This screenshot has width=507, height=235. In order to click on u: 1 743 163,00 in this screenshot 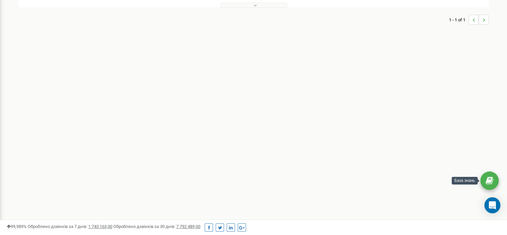, I will do `click(100, 226)`.